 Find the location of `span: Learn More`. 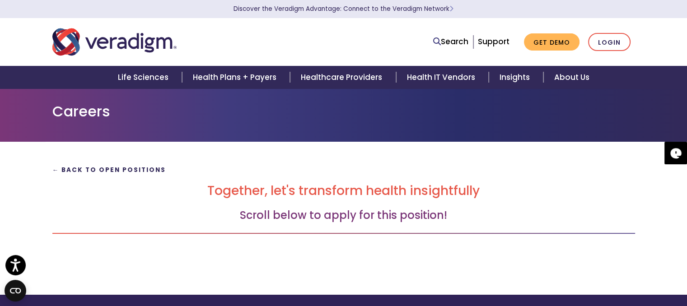

span: Learn More is located at coordinates (451, 9).